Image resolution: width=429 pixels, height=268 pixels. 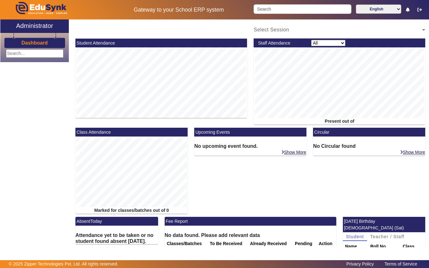 What do you see at coordinates (250, 146) in the screenshot?
I see `h6: No upcoming event found.` at bounding box center [250, 146].